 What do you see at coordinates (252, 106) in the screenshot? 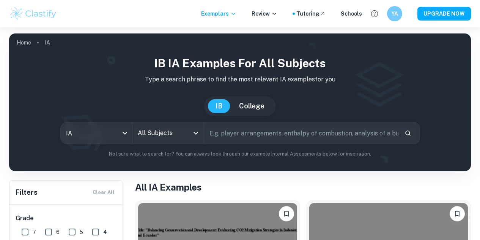
I see `button: College` at bounding box center [252, 106].